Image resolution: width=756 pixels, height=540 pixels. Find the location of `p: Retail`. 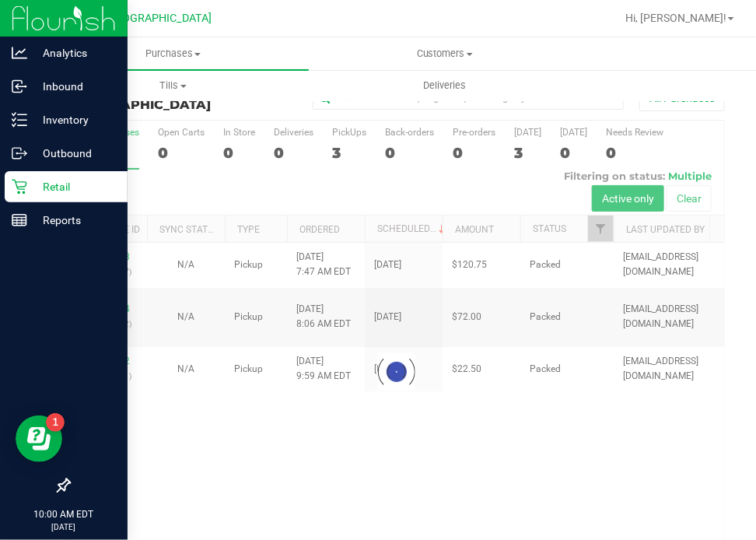

p: Retail is located at coordinates (74, 187).